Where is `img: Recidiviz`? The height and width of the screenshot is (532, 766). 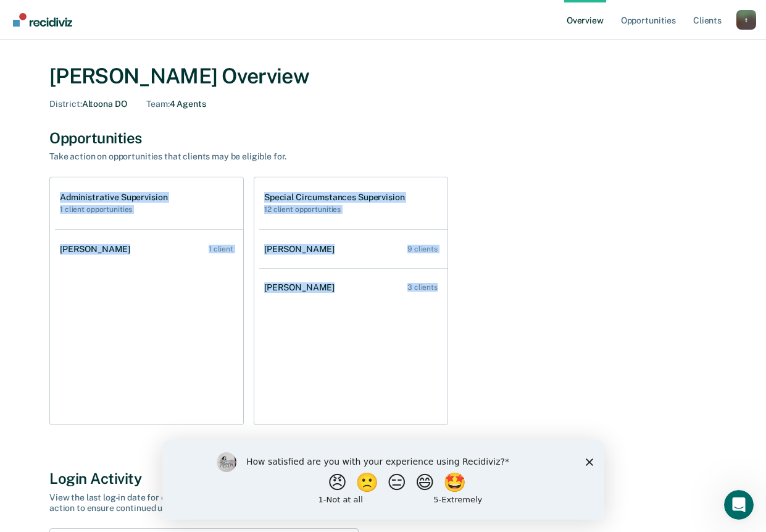
img: Recidiviz is located at coordinates (42, 20).